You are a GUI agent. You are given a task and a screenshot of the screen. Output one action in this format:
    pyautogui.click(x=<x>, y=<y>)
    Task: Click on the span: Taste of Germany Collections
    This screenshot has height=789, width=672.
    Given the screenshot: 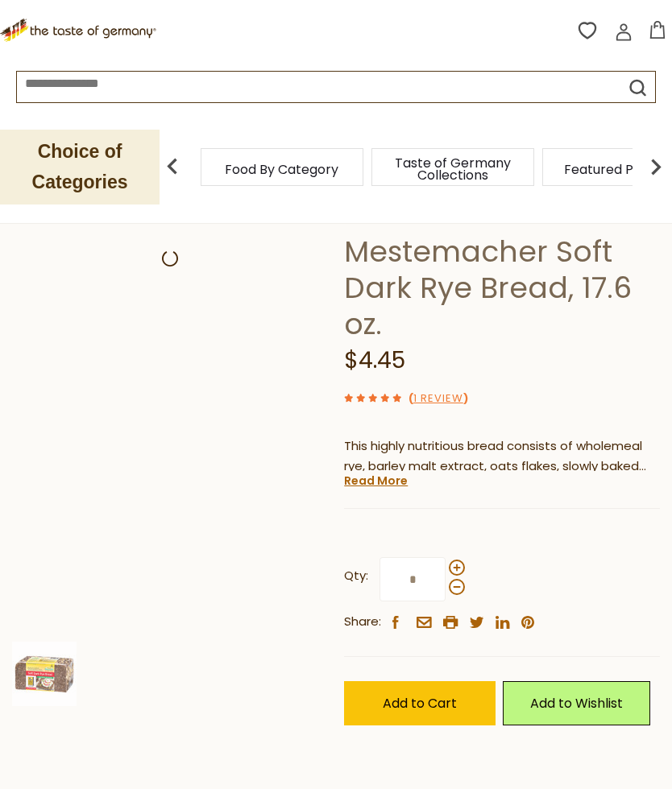 What is the action you would take?
    pyautogui.click(x=453, y=169)
    